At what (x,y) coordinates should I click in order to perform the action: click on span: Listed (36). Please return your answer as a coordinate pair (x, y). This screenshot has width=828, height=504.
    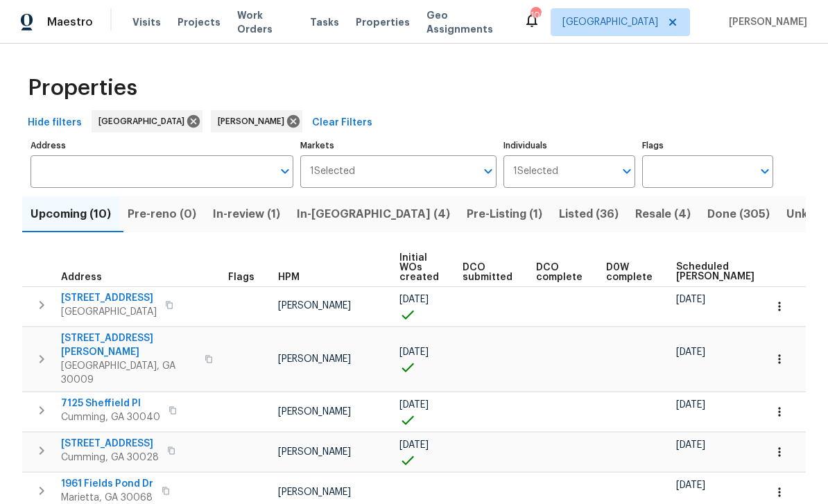
    Looking at the image, I should click on (588, 214).